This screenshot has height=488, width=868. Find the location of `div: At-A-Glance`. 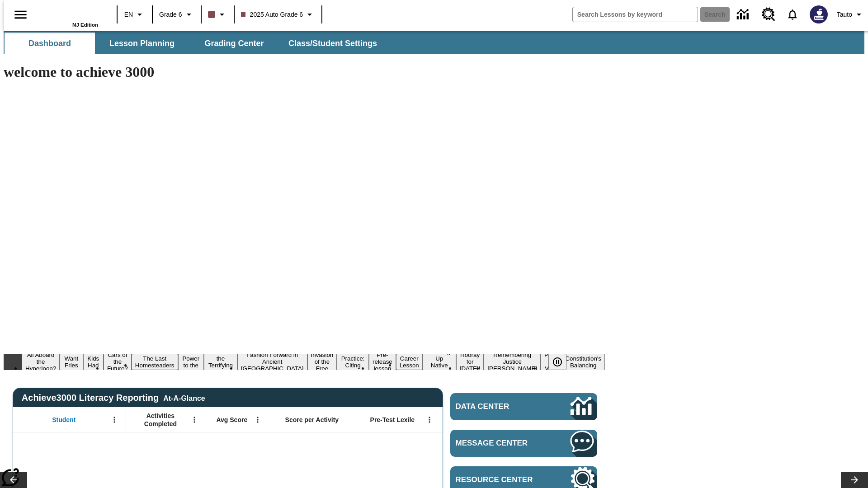

div: At-A-Glance is located at coordinates (184, 398).